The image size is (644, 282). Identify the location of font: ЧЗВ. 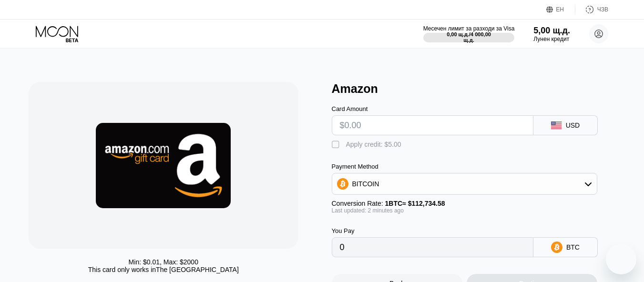
(603, 10).